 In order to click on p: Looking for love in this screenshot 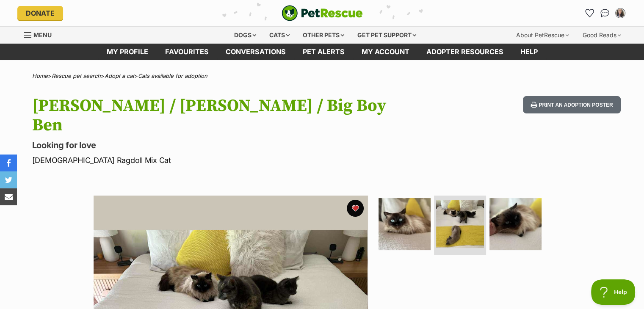, I will do `click(211, 145)`.